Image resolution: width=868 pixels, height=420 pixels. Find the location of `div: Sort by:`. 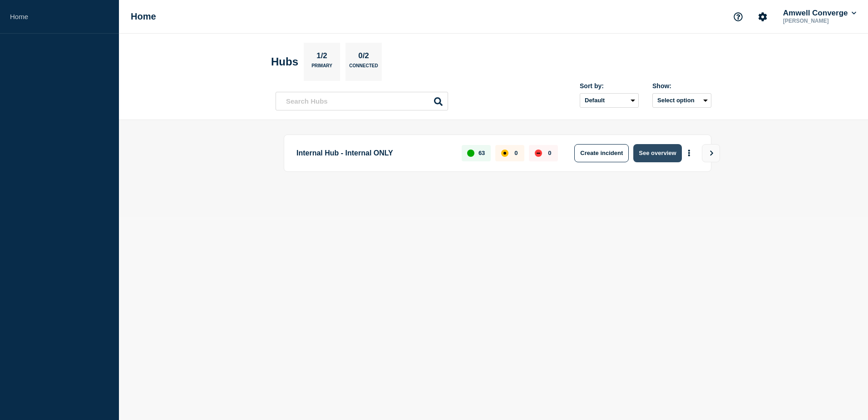

div: Sort by: is located at coordinates (610, 86).